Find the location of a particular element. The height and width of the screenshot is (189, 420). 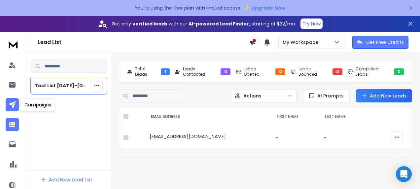

p: Get Free Credits is located at coordinates (385, 42).